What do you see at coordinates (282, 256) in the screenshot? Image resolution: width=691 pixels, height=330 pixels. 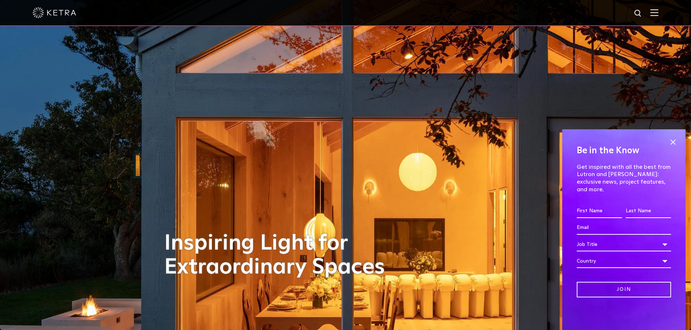 I see `h1: Inspiring Light for Extraordinary Spaces` at bounding box center [282, 256].